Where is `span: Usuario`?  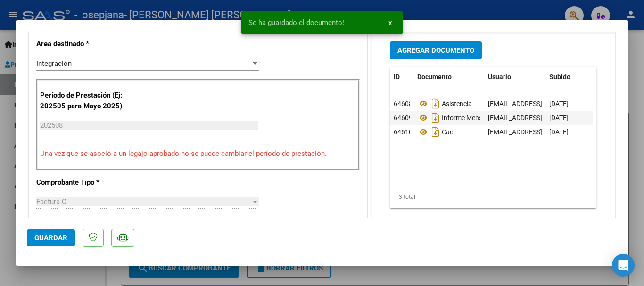
span: Usuario is located at coordinates (499, 77).